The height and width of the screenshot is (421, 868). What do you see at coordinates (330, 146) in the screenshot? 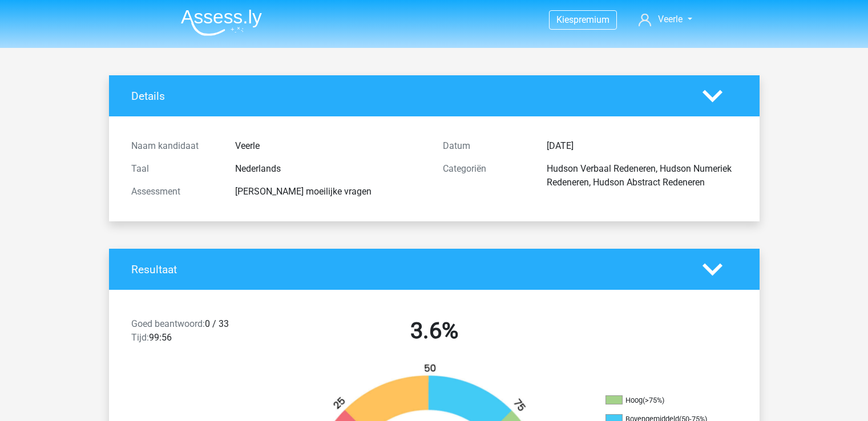
I see `div: Veerle` at bounding box center [330, 146].